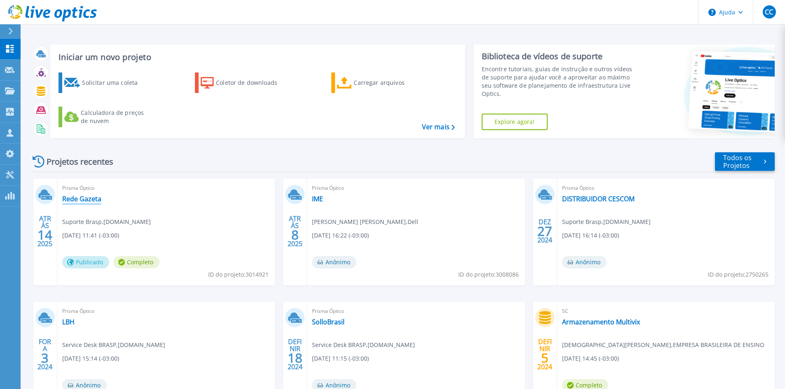  Describe the element at coordinates (241, 83) in the screenshot. I see `a: Coletor de downloads` at that location.